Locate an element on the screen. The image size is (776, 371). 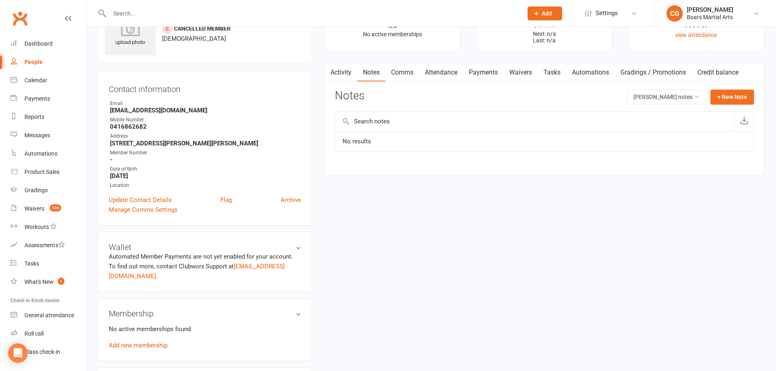
div: Open Intercom Messenger is located at coordinates (18, 353).